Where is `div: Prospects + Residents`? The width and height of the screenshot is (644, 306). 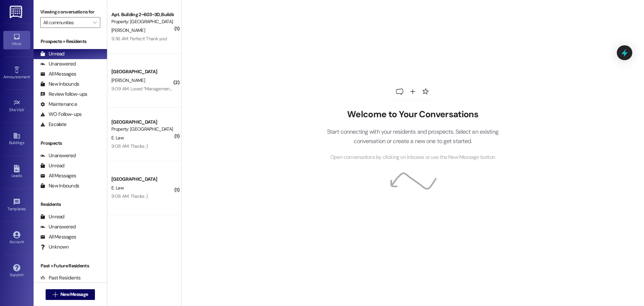
div: Prospects + Residents is located at coordinates (70, 41).